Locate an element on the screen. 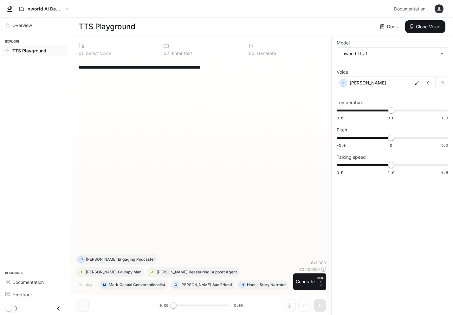 The image size is (453, 315). span: Dark mode toggle is located at coordinates (9, 308).